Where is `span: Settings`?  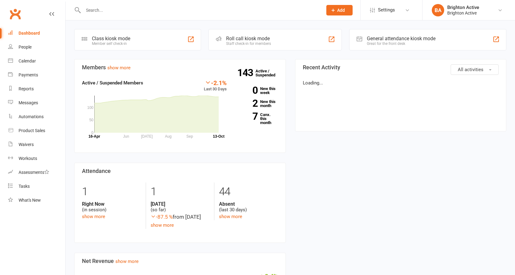
span: Settings is located at coordinates (386, 10).